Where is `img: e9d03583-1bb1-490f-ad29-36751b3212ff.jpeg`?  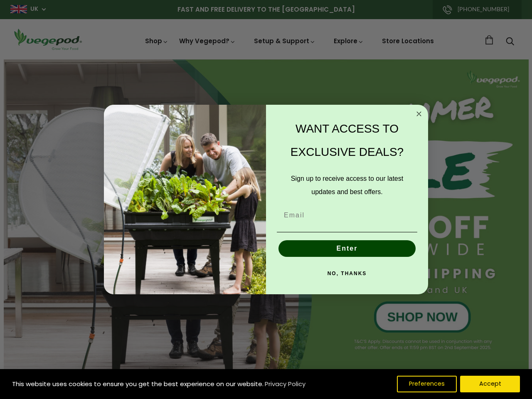
img: e9d03583-1bb1-490f-ad29-36751b3212ff.jpeg is located at coordinates (185, 200).